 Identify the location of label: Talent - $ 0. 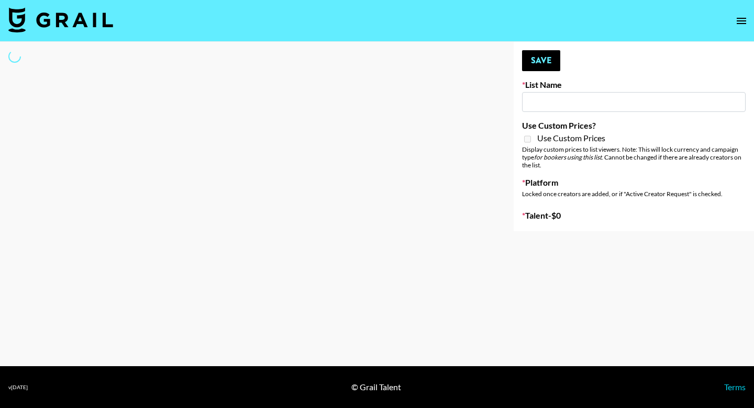
(633, 216).